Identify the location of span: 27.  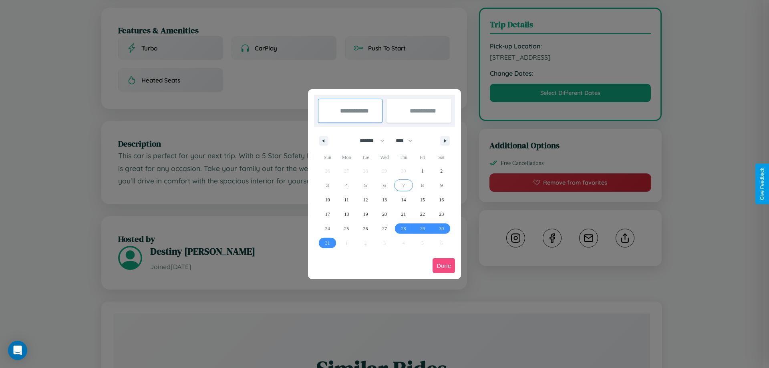
(385, 229).